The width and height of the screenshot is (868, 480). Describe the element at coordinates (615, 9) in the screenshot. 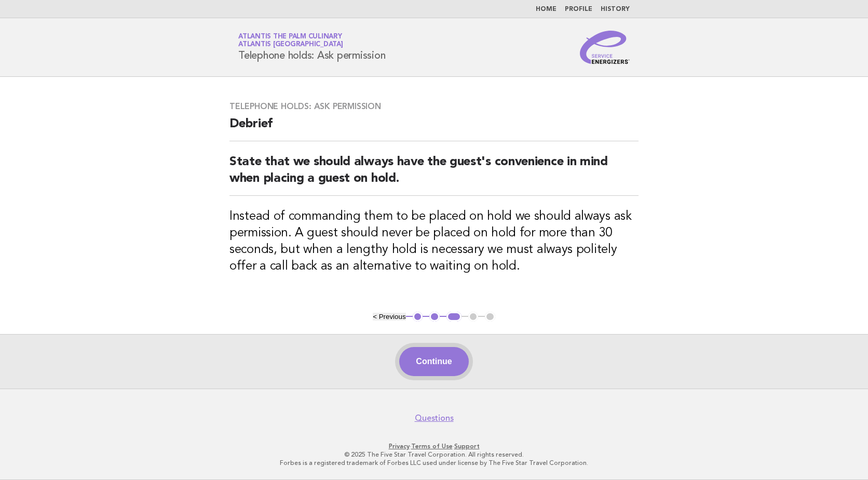

I see `a: History` at that location.